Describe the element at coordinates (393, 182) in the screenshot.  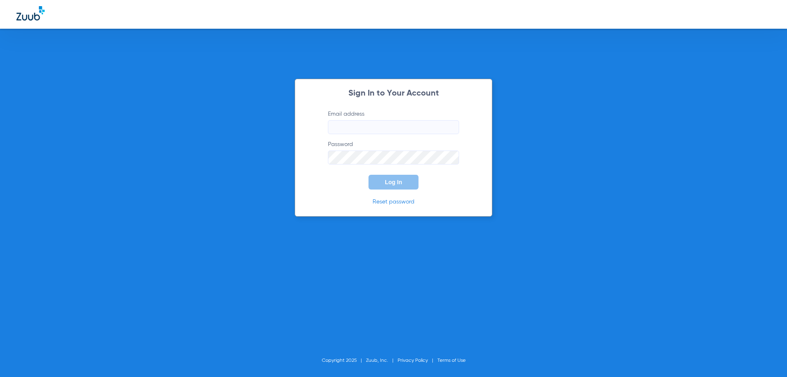
I see `span: Log In` at that location.